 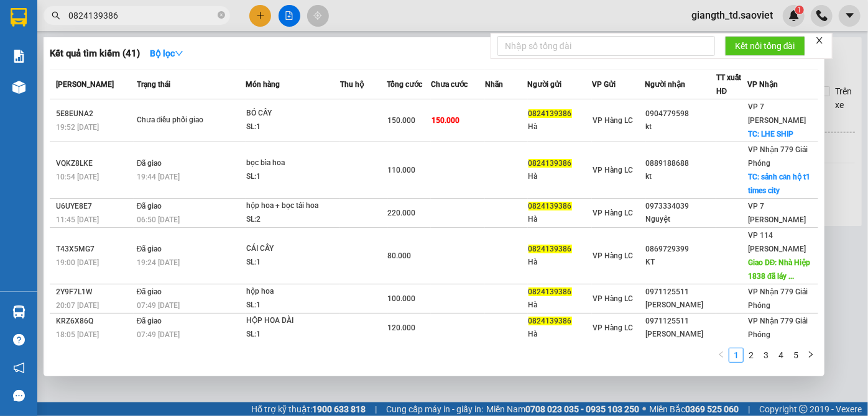 What do you see at coordinates (762, 84) in the screenshot?
I see `span: VP Nhận` at bounding box center [762, 84].